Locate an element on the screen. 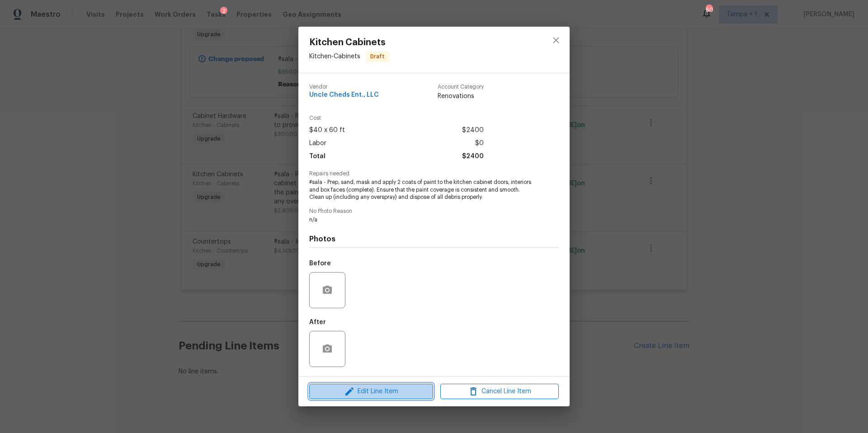  span: Draft is located at coordinates (377, 56).